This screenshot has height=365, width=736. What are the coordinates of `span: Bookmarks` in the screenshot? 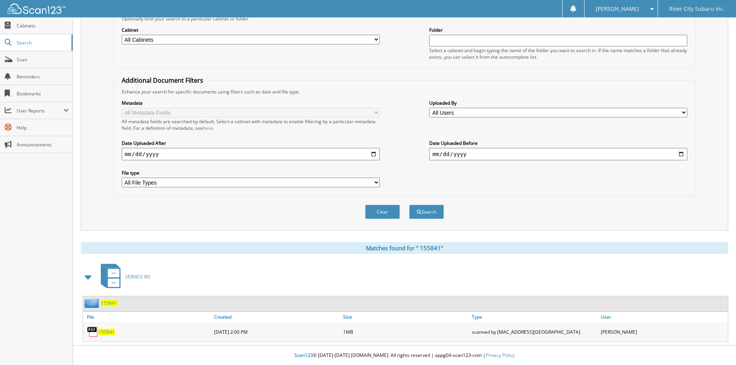 It's located at (42, 93).